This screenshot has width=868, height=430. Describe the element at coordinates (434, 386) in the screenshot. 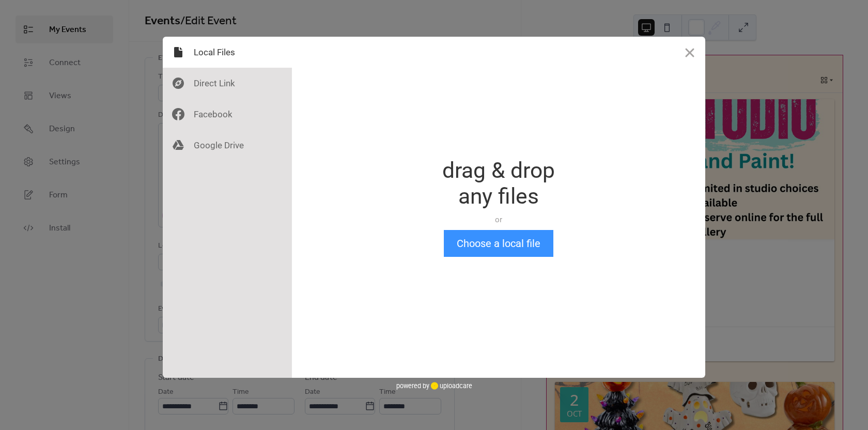

I see `div: powered by` at that location.